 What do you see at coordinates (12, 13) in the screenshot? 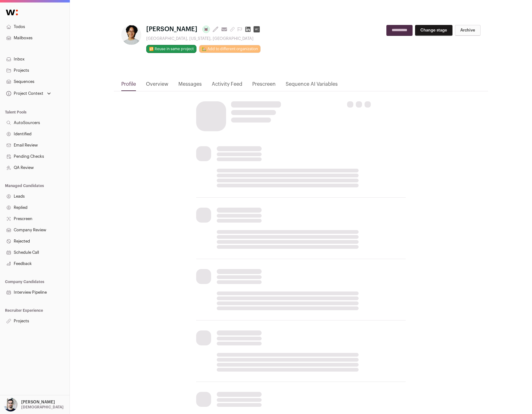
I see `img: Wellfound` at bounding box center [12, 13].